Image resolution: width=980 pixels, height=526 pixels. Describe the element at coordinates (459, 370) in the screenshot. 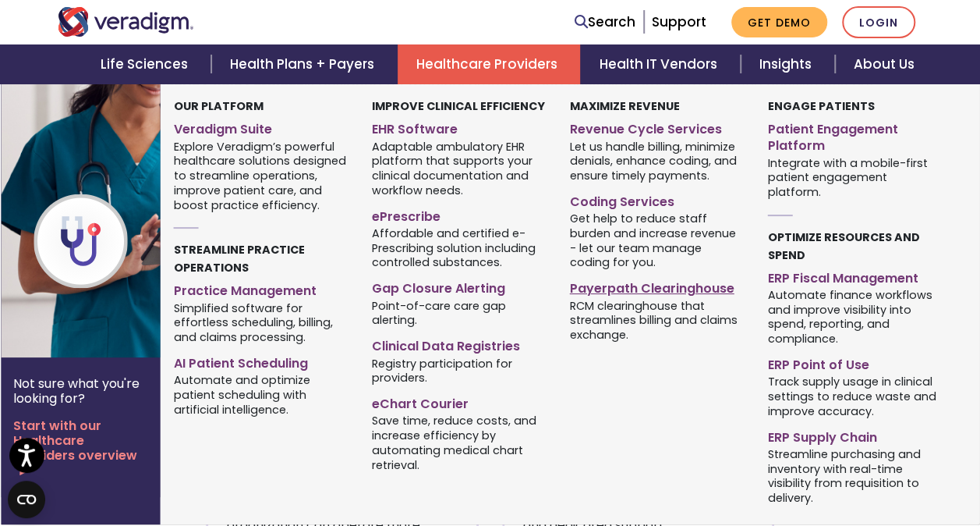

I see `span: Registry participation for providers.` at that location.